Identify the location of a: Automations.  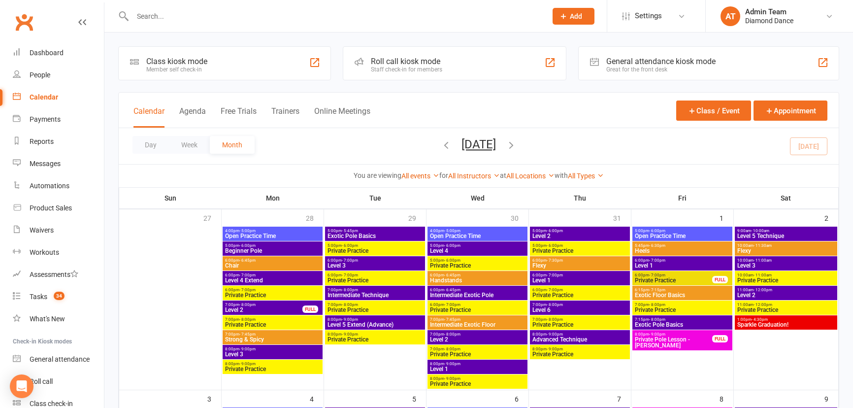
(58, 186).